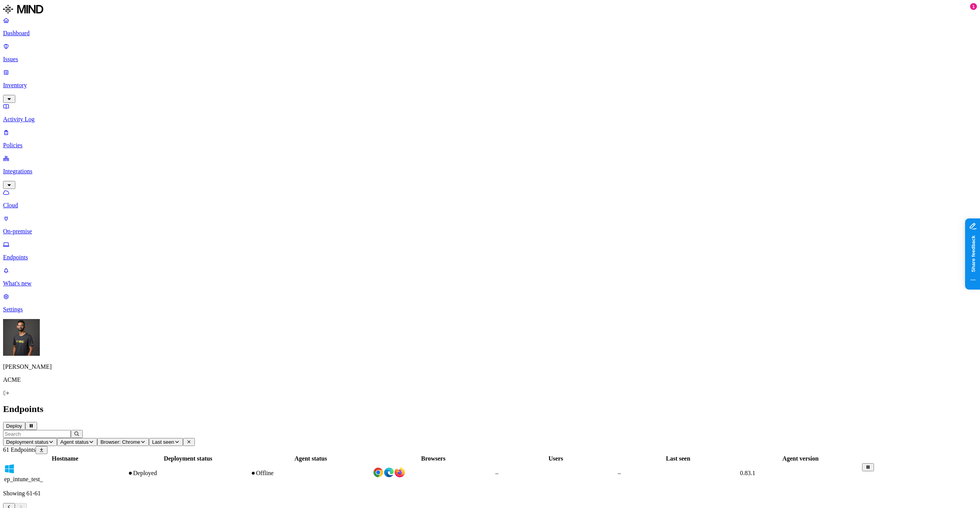 Image resolution: width=980 pixels, height=508 pixels. Describe the element at coordinates (188, 459) in the screenshot. I see `div: Deployment status` at that location.